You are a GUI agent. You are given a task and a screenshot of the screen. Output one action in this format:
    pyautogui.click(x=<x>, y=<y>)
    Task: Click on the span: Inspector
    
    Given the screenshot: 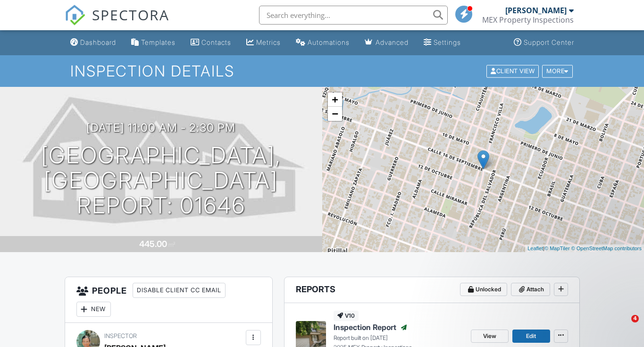 What is the action you would take?
    pyautogui.click(x=120, y=336)
    